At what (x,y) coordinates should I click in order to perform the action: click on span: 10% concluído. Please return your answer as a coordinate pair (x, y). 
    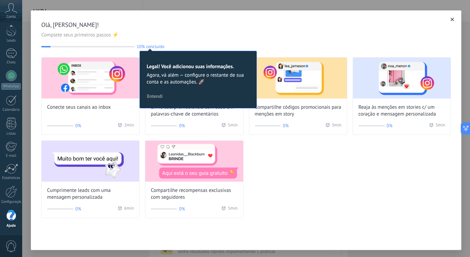
    Looking at the image, I should click on (150, 46).